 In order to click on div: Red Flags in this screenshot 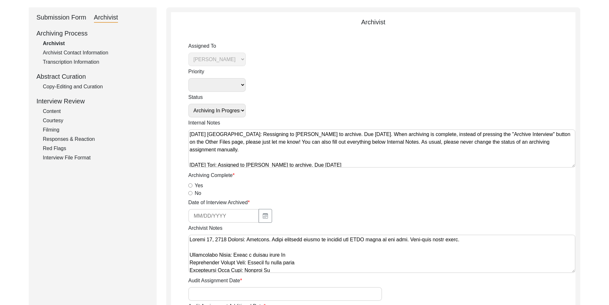, I will do `click(96, 148)`.